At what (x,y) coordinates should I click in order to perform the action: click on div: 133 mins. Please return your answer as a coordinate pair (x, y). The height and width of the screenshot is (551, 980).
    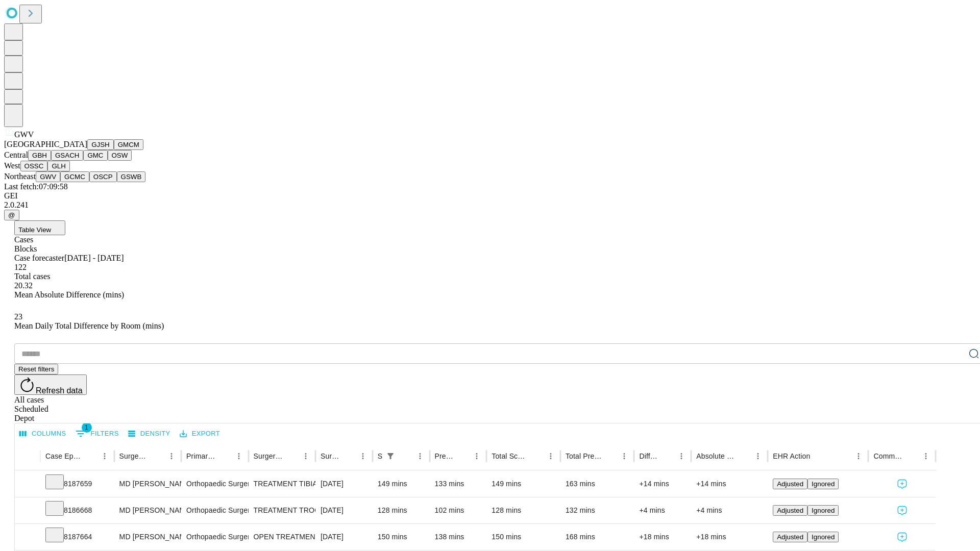
    Looking at the image, I should click on (458, 484).